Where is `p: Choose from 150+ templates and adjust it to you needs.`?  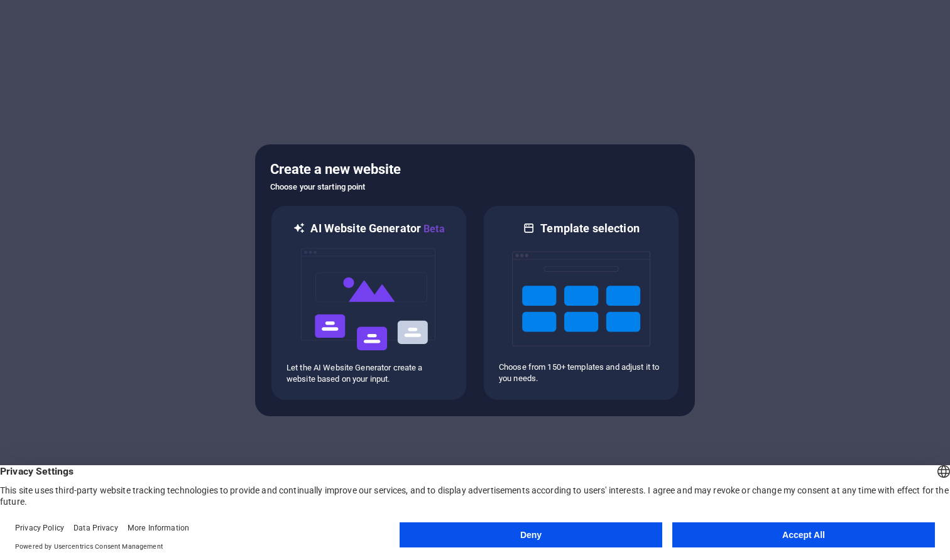
p: Choose from 150+ templates and adjust it to you needs. is located at coordinates (581, 373).